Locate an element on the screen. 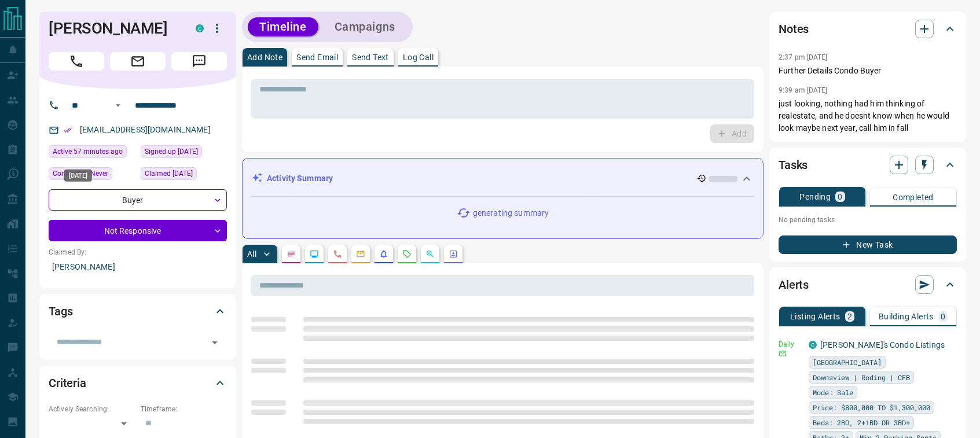  span: Call is located at coordinates (76, 62).